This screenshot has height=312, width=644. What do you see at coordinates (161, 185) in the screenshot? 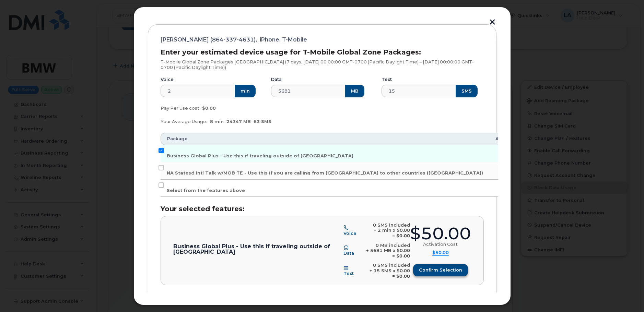
I see `input: Select from the features above` at bounding box center [161, 185].